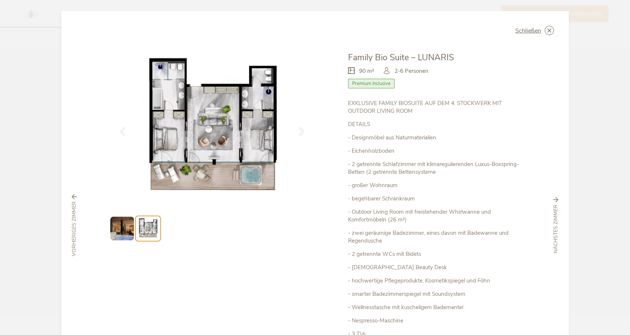 This screenshot has height=335, width=630. I want to click on span: Family Bio Suite – LUNARIS, so click(401, 57).